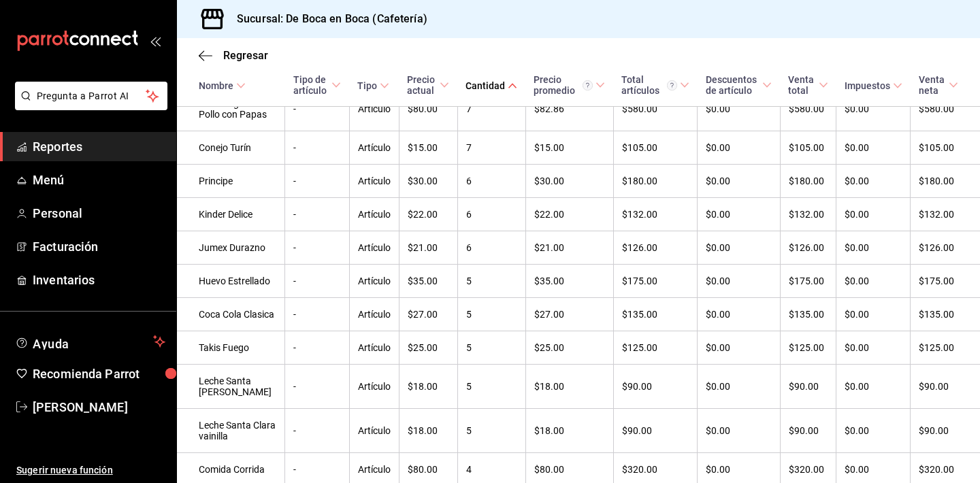 This screenshot has height=483, width=980. What do you see at coordinates (327, 19) in the screenshot?
I see `h3: Sucursal: De Boca en Boca (Cafetería)` at bounding box center [327, 19].